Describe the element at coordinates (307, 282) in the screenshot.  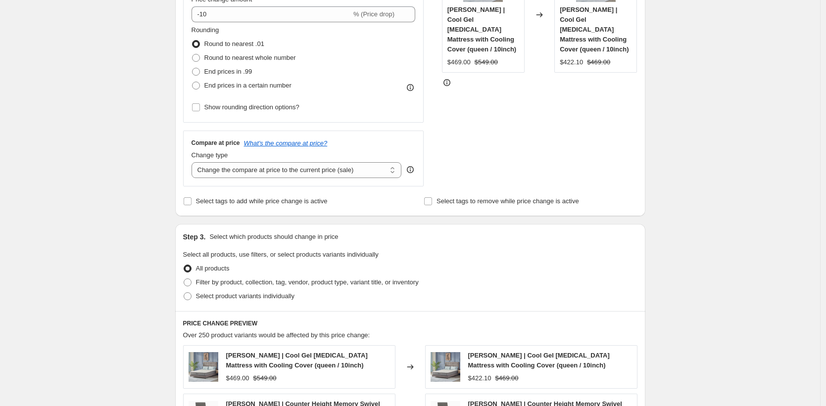
I see `span: Filter by product, collection, tag, vendor, product type, variant title, or inventory` at that location.